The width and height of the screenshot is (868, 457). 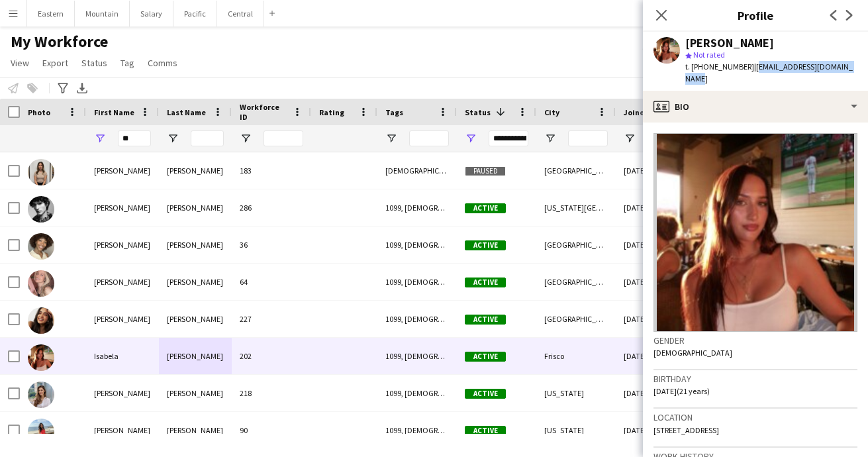 What do you see at coordinates (127, 63) in the screenshot?
I see `a: Tag` at bounding box center [127, 63].